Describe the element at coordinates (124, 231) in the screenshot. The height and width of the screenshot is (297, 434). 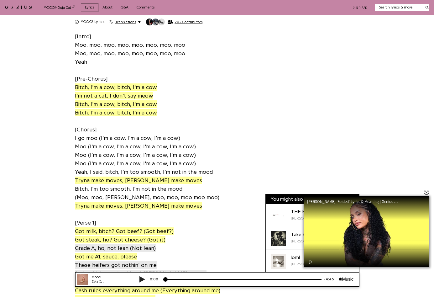
I see `span: Got milk, bitch? Got beef? (Got beef?)` at that location.